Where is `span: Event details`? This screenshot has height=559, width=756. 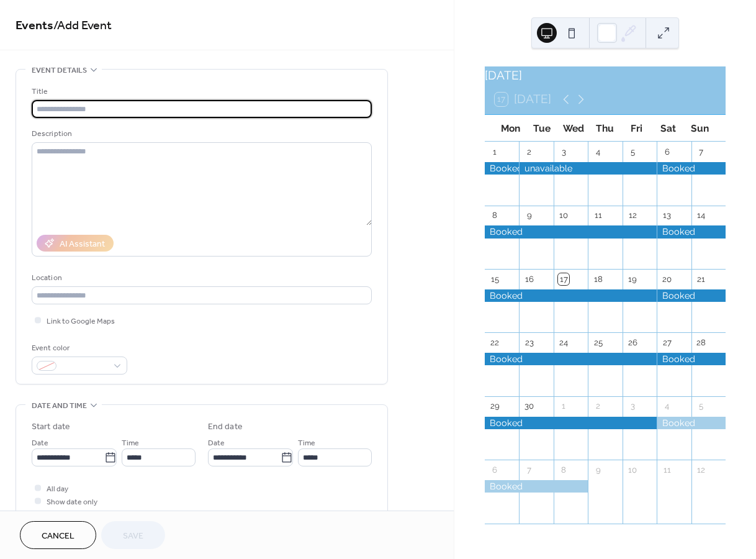
span: Event details is located at coordinates (59, 70).